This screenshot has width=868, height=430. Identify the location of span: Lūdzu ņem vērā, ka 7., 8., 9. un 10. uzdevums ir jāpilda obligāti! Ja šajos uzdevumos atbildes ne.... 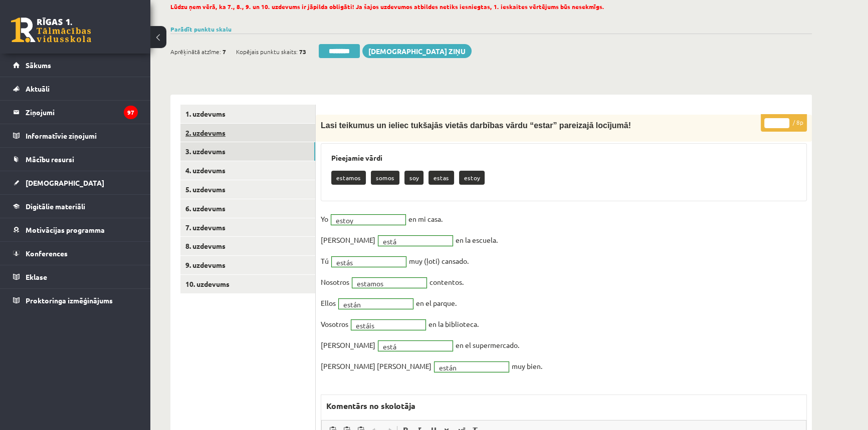
(388, 7).